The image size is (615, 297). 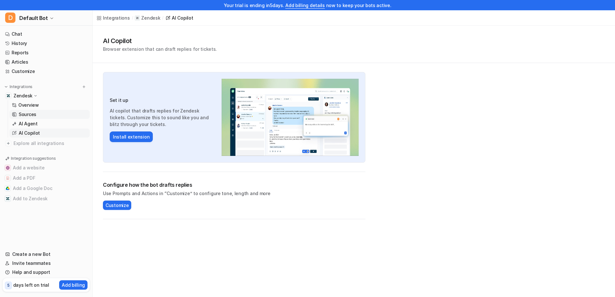 I want to click on button: Add a websiteAdd a website, so click(x=46, y=168).